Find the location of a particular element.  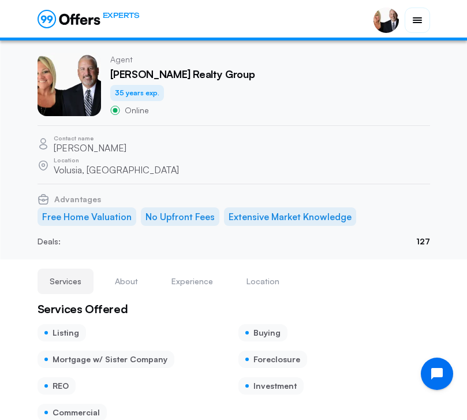

div: Foreclosure is located at coordinates (273, 359).